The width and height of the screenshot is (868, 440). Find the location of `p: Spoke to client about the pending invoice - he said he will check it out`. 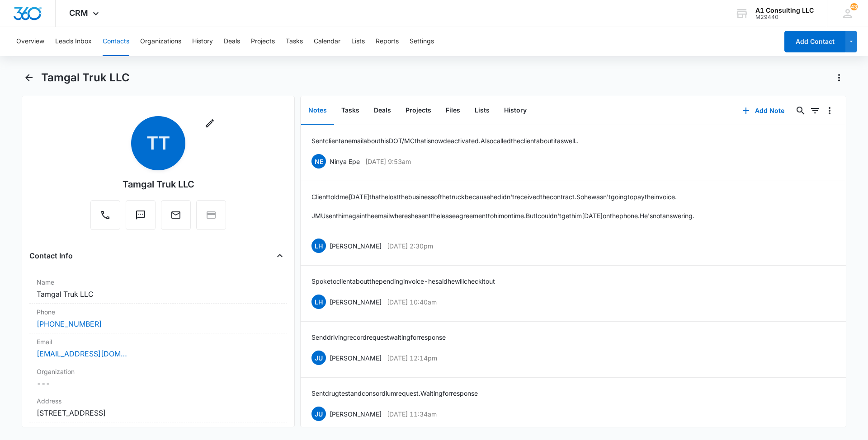

p: Spoke to client about the pending invoice - he said he will check it out is located at coordinates (403, 281).